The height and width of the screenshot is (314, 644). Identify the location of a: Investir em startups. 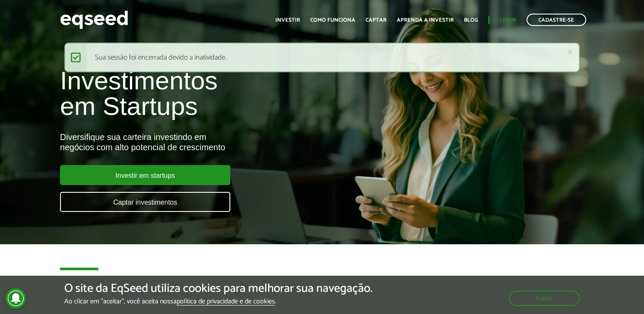
(145, 175).